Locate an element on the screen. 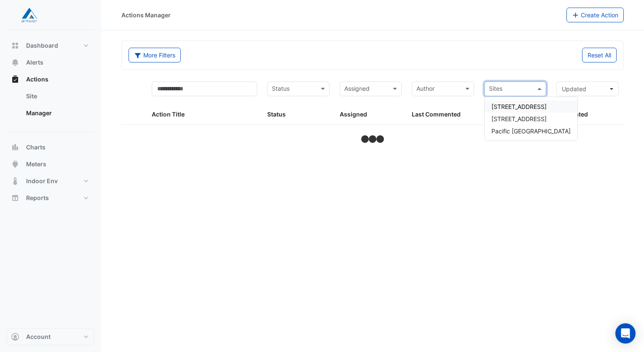 The image size is (644, 352). span: Account is located at coordinates (38, 336).